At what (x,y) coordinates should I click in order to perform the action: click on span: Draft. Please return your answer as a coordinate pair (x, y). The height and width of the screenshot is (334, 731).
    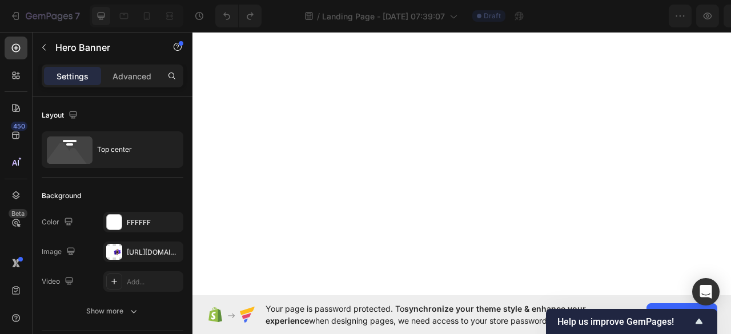
    Looking at the image, I should click on (492, 16).